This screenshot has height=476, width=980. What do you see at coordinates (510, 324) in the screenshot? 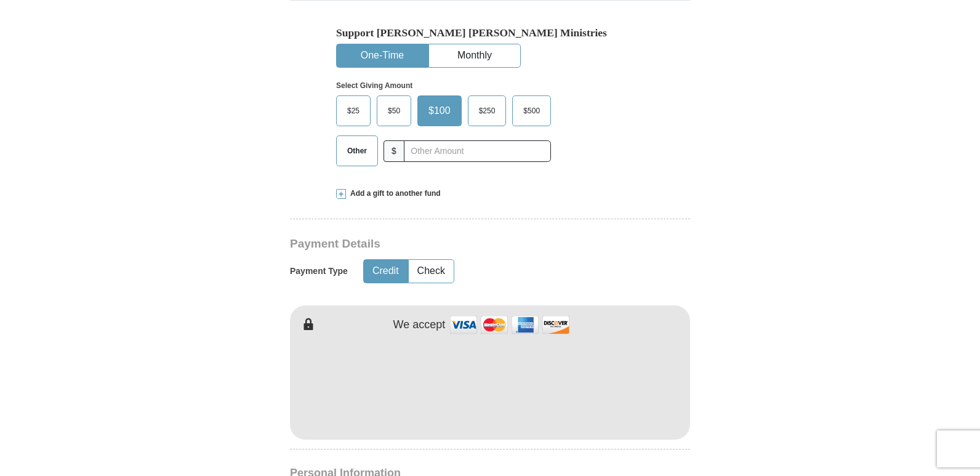
I see `img: credit cards accepted` at bounding box center [510, 324].